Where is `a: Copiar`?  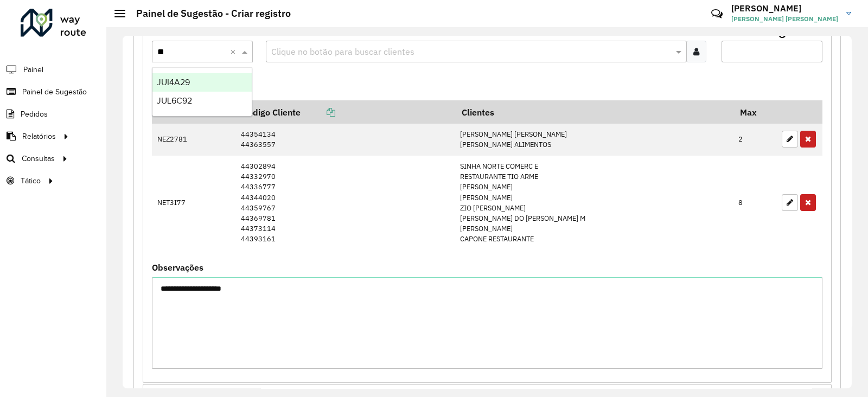 a: Copiar is located at coordinates (318, 112).